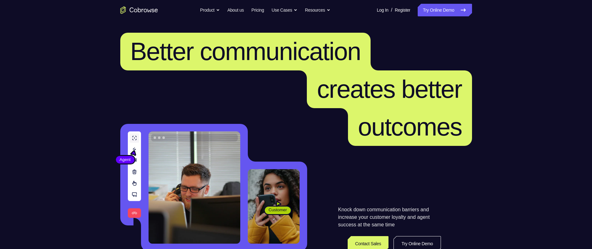 This screenshot has width=592, height=249. Describe the element at coordinates (235, 10) in the screenshot. I see `a: About us` at that location.